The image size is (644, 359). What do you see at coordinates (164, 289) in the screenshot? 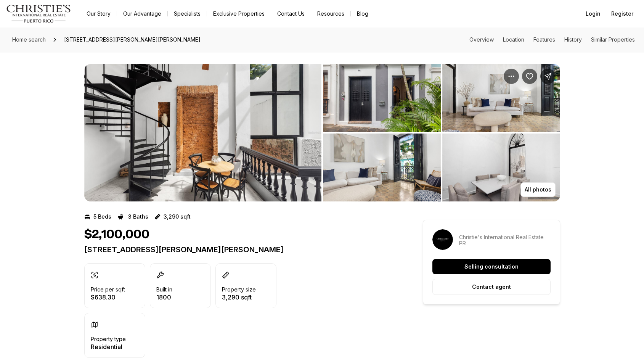
I see `p: Built in` at bounding box center [164, 289].